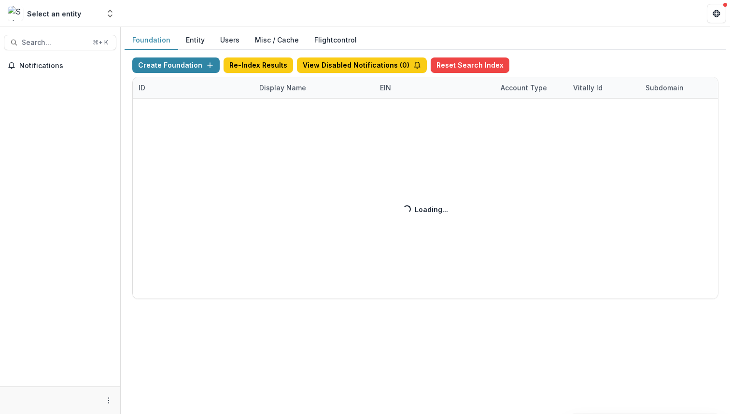 This screenshot has width=730, height=414. What do you see at coordinates (195, 40) in the screenshot?
I see `button: Entity` at bounding box center [195, 40].